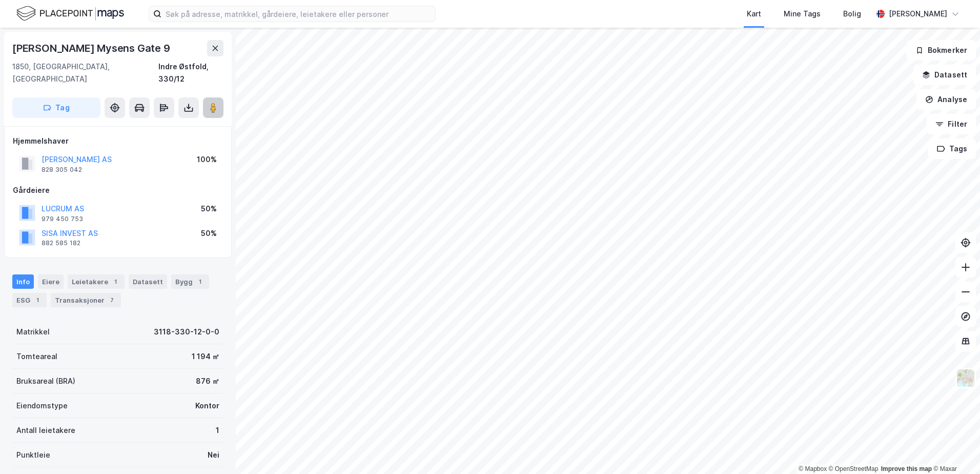 The width and height of the screenshot is (980, 474). What do you see at coordinates (946, 99) in the screenshot?
I see `button: Analyse` at bounding box center [946, 99].